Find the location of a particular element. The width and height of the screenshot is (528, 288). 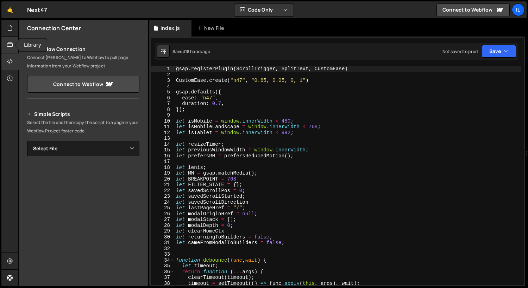

div: 8 is located at coordinates (163, 110).